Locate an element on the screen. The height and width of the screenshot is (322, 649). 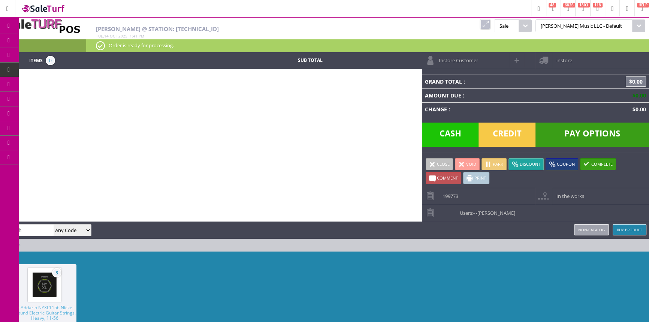
span: 41 is located at coordinates (135, 36).